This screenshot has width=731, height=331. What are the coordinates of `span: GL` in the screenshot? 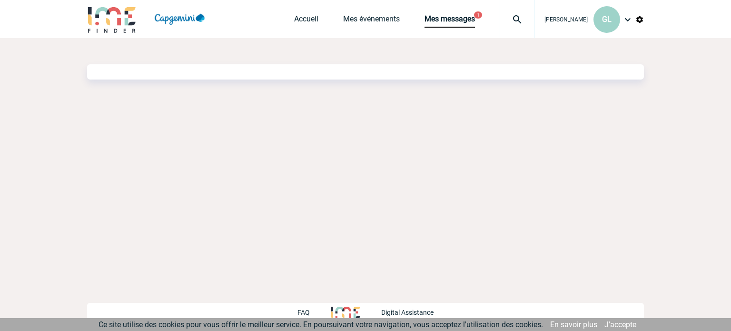 It's located at (607, 19).